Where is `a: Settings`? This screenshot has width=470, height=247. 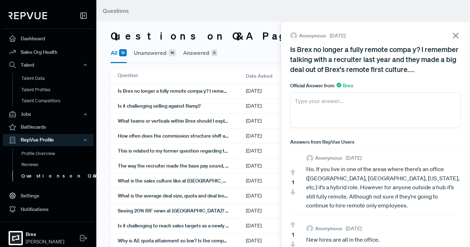
a: Settings is located at coordinates (48, 196).